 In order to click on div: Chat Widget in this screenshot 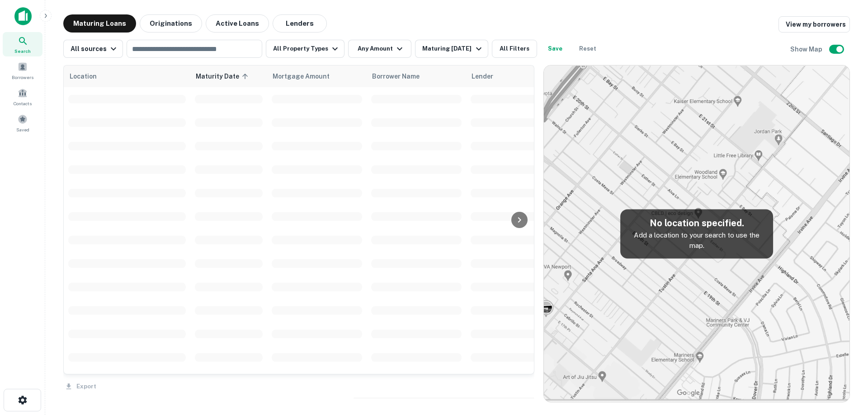, I will do `click(845, 336)`.